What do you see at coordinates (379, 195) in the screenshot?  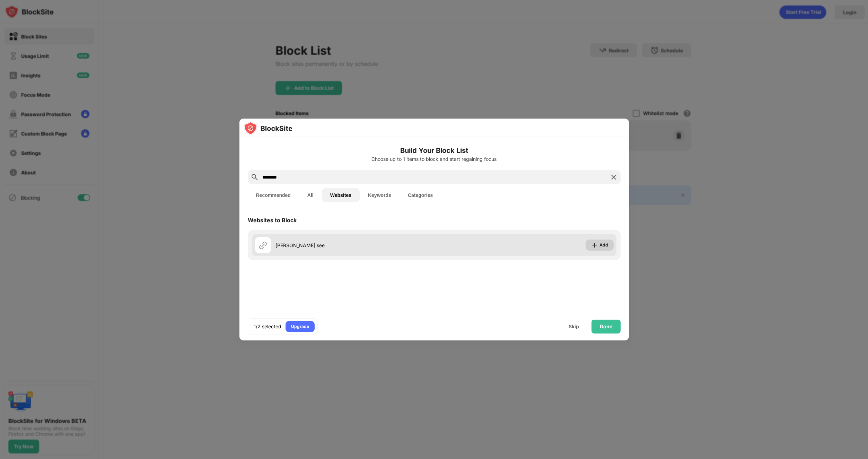 I see `button: Keywords` at bounding box center [379, 195].